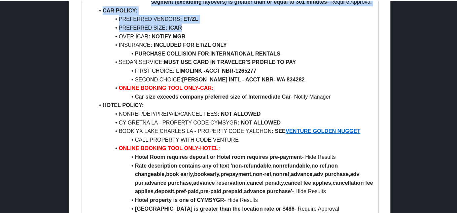 Image resolution: width=457 pixels, height=213 pixels. I want to click on strong: HOTEL POLICY:, so click(123, 104).